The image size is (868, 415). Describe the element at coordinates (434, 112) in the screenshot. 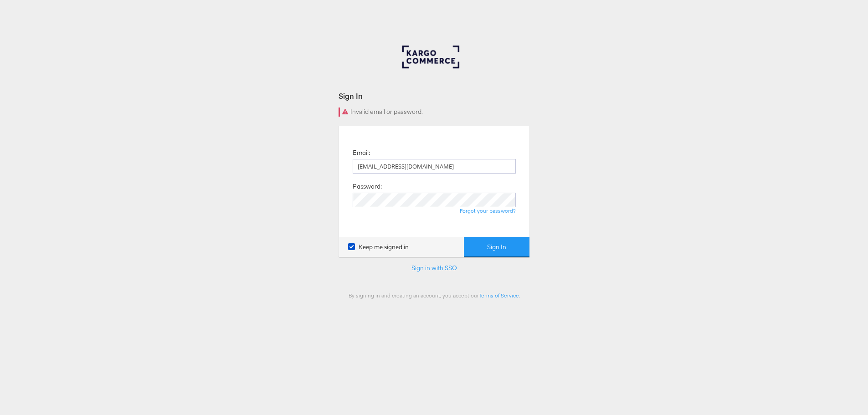

I see `div: Invalid email or password.` at that location.